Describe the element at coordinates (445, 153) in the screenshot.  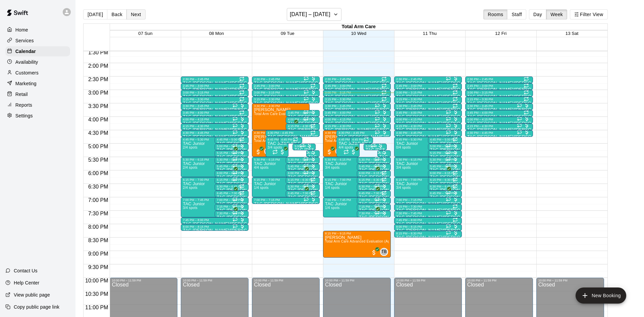
I see `div: 5:15 PM – 5:30 PM` at that location.